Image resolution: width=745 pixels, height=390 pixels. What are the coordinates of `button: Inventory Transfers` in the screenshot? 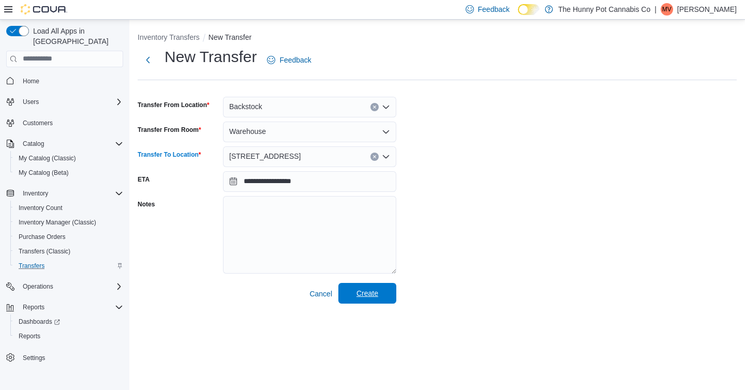 It's located at (169, 37).